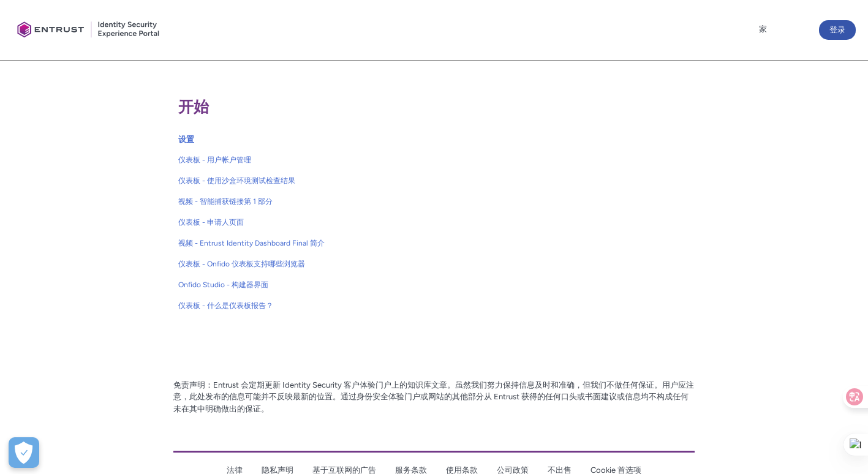 The image size is (868, 474). What do you see at coordinates (280, 202) in the screenshot?
I see `a: 视频 - 智能捕获链接第 1 部分` at bounding box center [280, 202].